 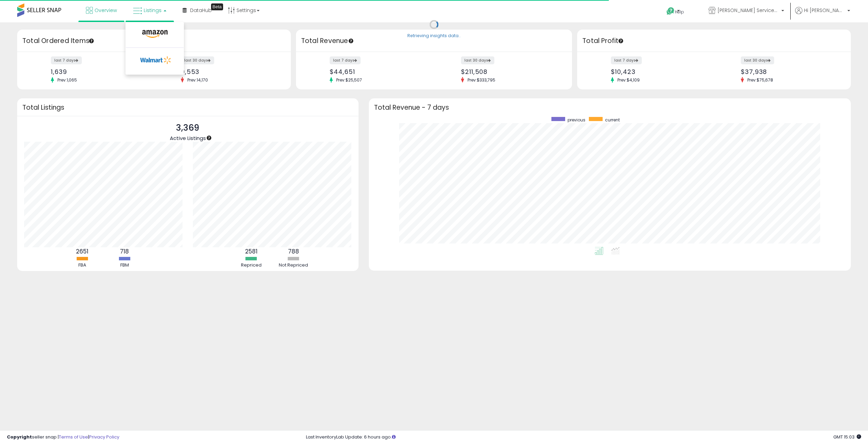 I want to click on span: Active Listings, so click(x=187, y=138).